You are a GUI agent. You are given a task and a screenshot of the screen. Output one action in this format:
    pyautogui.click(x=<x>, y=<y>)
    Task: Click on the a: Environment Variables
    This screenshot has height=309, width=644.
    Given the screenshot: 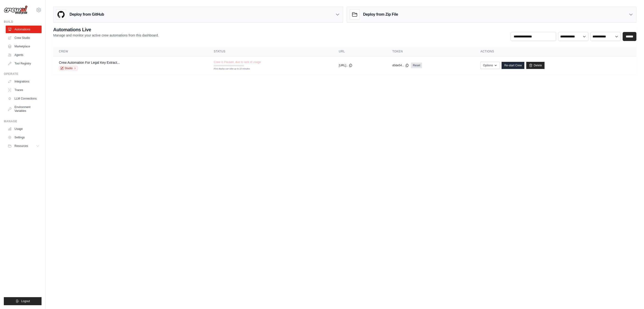 What is the action you would take?
    pyautogui.click(x=24, y=109)
    